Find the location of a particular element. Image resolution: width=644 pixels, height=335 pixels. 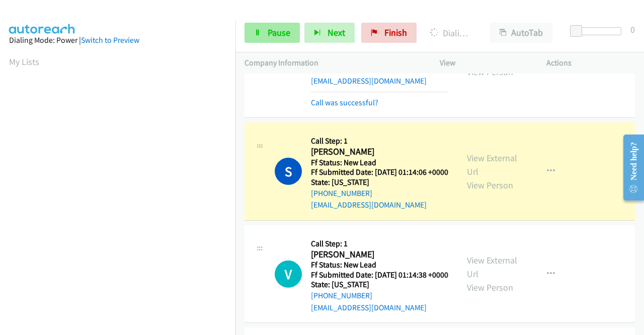

button: AutoTab is located at coordinates (521, 33).